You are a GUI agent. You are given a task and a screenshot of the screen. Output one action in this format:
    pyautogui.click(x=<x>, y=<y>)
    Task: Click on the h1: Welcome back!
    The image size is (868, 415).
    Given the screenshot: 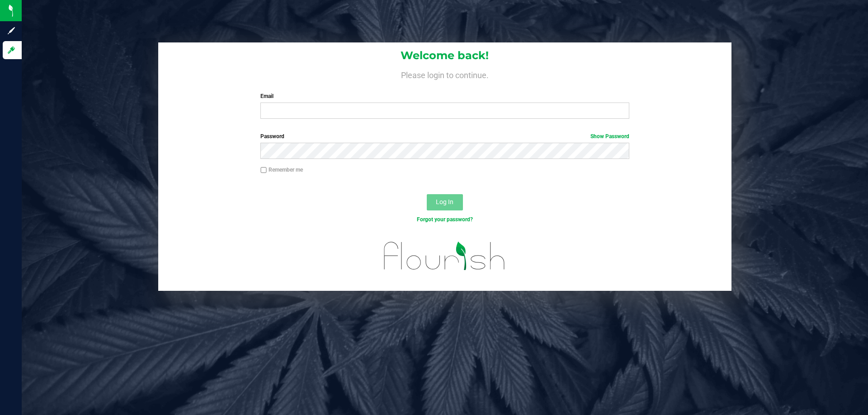 What is the action you would take?
    pyautogui.click(x=444, y=55)
    